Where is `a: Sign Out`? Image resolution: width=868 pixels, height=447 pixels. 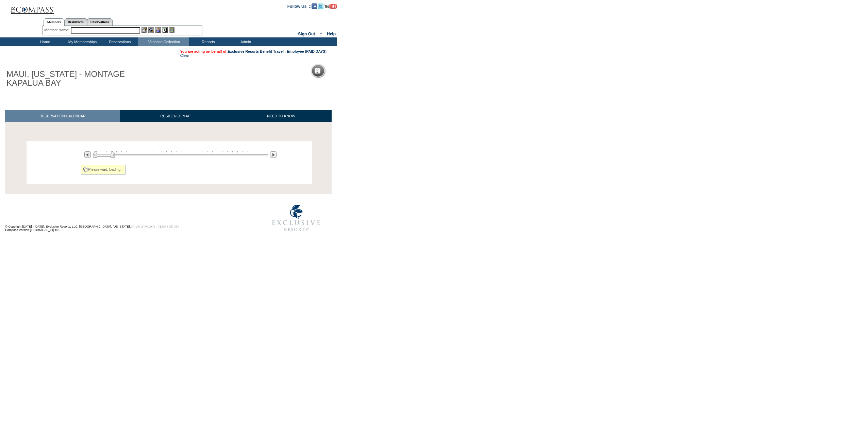
a: Sign Out is located at coordinates (306, 34).